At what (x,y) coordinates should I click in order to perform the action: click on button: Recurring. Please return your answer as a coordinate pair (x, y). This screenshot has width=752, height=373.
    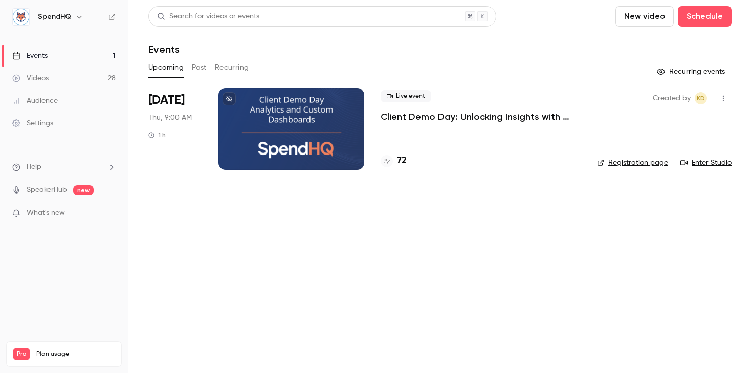
    Looking at the image, I should click on (232, 67).